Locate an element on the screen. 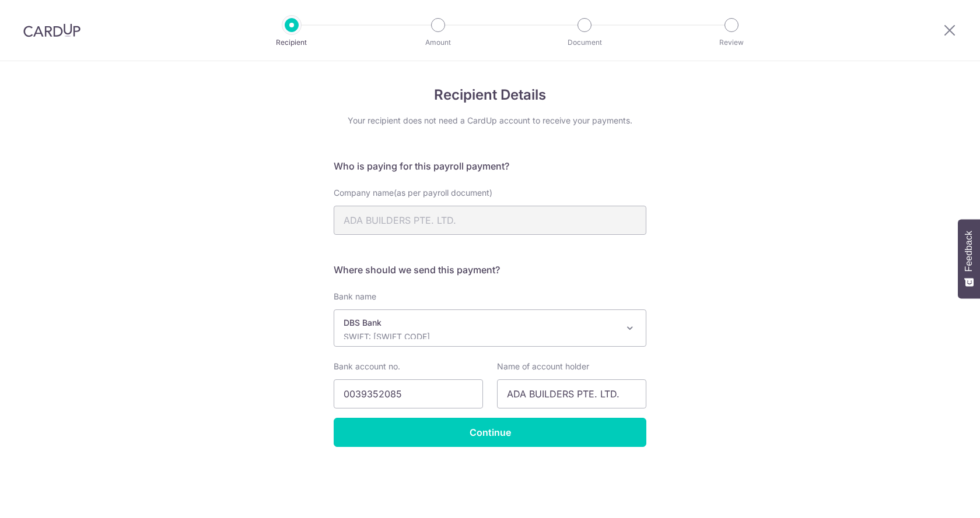 The width and height of the screenshot is (980, 518). span: Company name(as per payroll document) is located at coordinates (413, 192).